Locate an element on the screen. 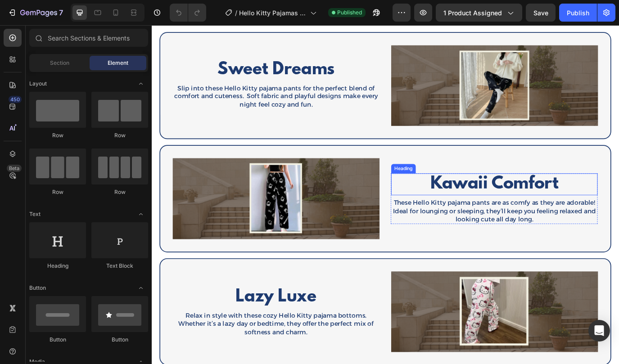  h2: Lazy Luxe is located at coordinates (144, 314).